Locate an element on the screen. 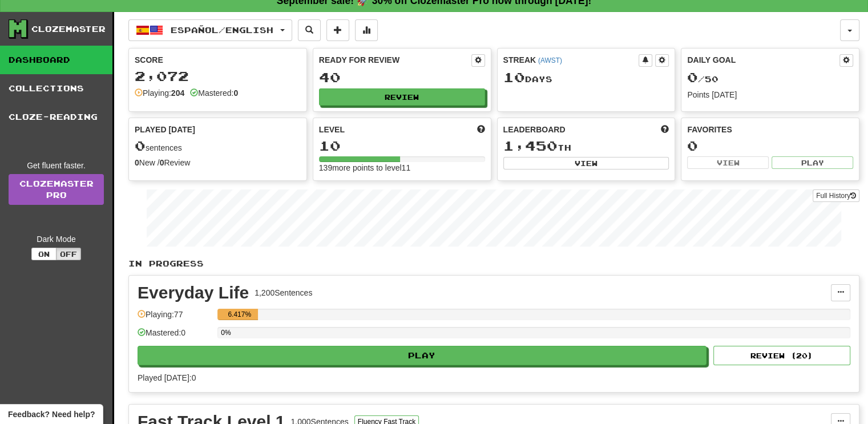  button: Full History is located at coordinates (836, 195).